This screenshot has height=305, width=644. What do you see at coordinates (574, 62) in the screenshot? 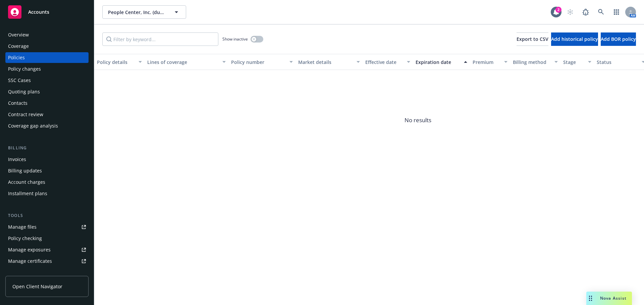
I see `div: Stage` at bounding box center [574, 62].